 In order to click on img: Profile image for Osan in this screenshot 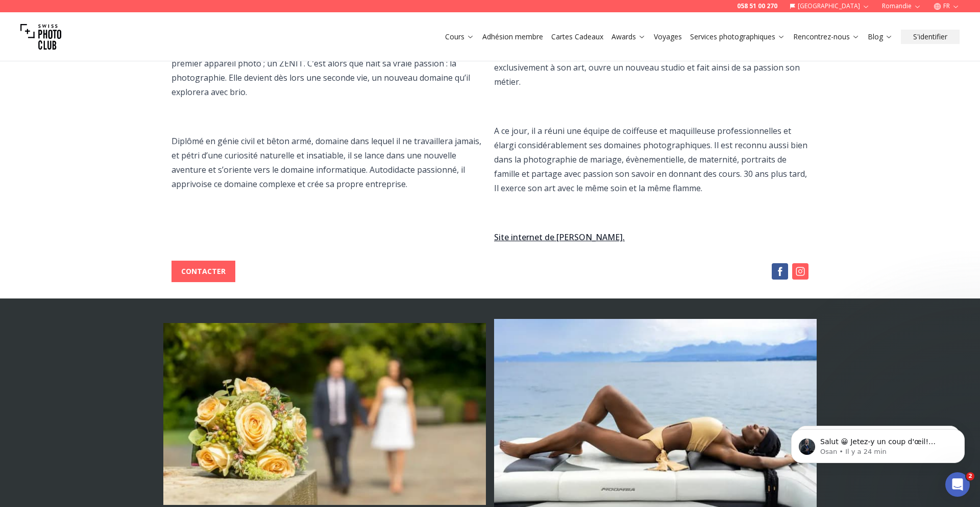, I will do `click(31, 39)`.